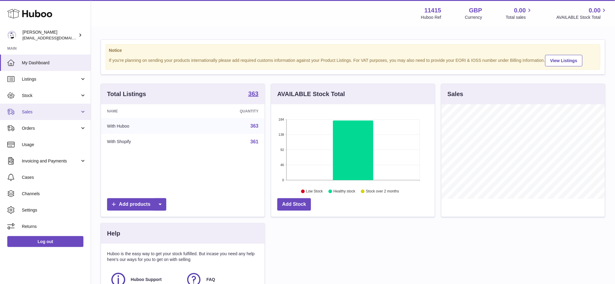  Describe the element at coordinates (282, 165) in the screenshot. I see `text: 46` at that location.